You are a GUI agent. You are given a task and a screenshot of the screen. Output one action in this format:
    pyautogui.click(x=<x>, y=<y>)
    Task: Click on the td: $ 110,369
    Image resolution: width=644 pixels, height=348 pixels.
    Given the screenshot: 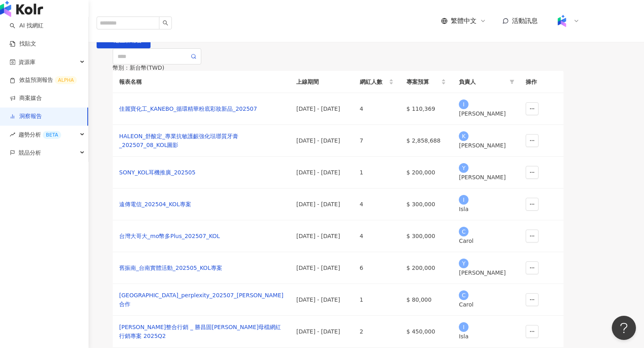 What is the action you would take?
    pyautogui.click(x=427, y=109)
    